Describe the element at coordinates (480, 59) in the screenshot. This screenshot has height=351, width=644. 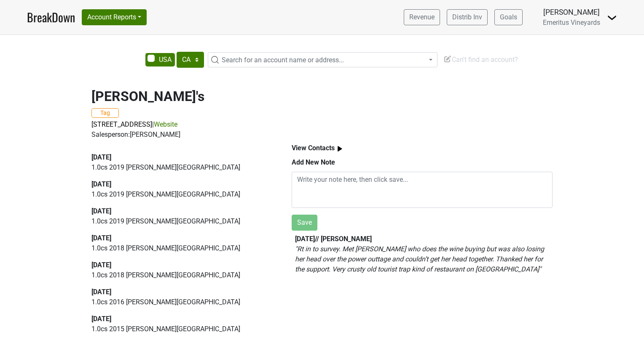
I see `span: Can't find an account?` at that location.